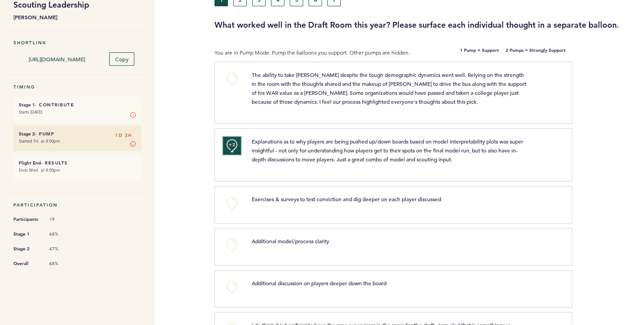  What do you see at coordinates (124, 136) in the screenshot?
I see `span: 1D 2H` at bounding box center [124, 136].